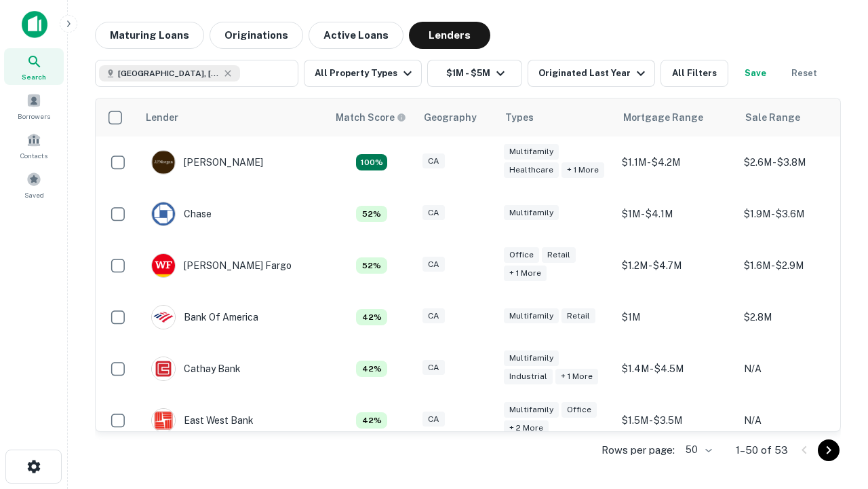 This screenshot has width=868, height=489. Describe the element at coordinates (677, 118) in the screenshot. I see `th: Mortgage Range` at that location.